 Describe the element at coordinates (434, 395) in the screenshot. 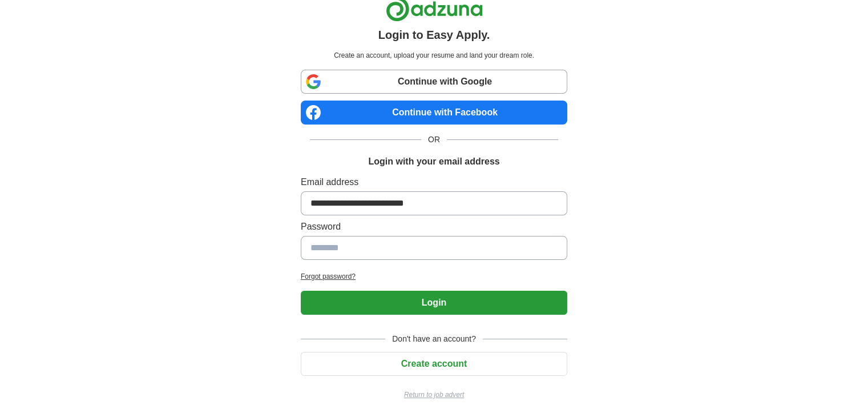

I see `a: Return to job advert` at that location.